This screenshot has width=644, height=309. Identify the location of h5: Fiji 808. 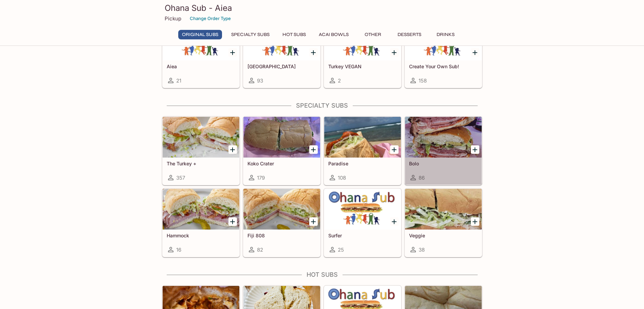
(282, 235).